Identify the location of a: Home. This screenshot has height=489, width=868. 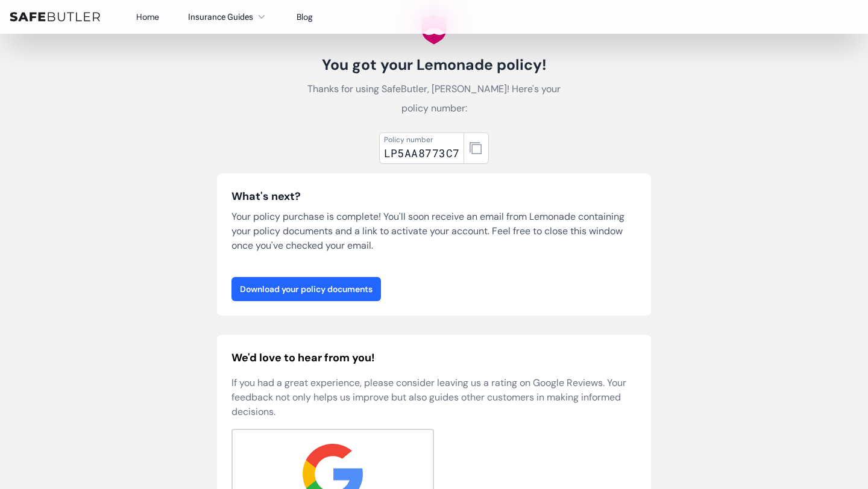
(148, 17).